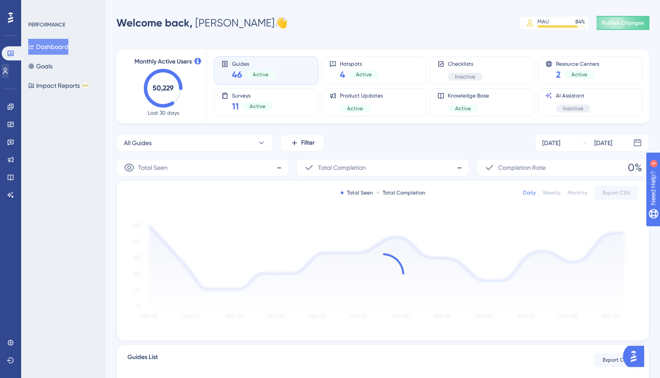 The height and width of the screenshot is (378, 660). Describe the element at coordinates (623, 23) in the screenshot. I see `button: Publish Changes` at that location.